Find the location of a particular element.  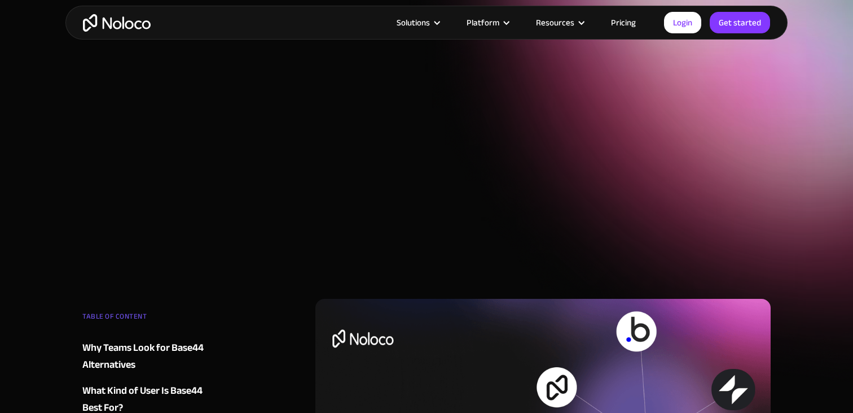

a: Login is located at coordinates (683, 23).